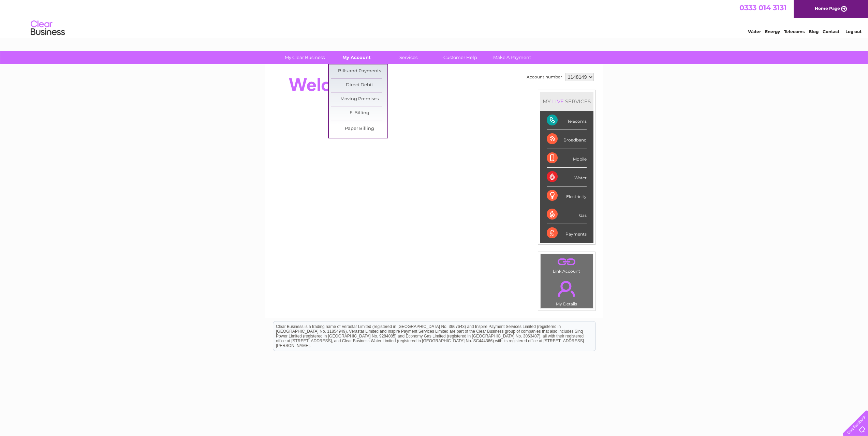 Image resolution: width=868 pixels, height=436 pixels. Describe the element at coordinates (359, 99) in the screenshot. I see `a: Moving Premises` at that location.